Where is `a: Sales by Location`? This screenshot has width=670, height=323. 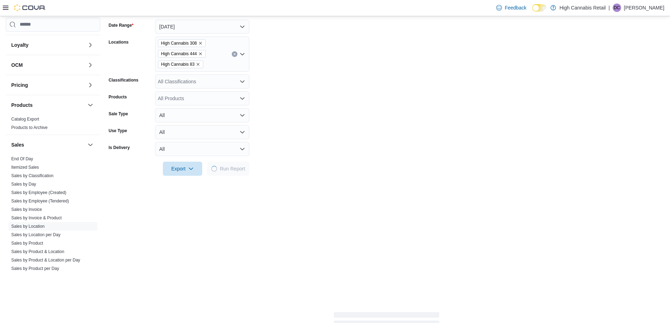
a: Sales by Location is located at coordinates (28, 227).